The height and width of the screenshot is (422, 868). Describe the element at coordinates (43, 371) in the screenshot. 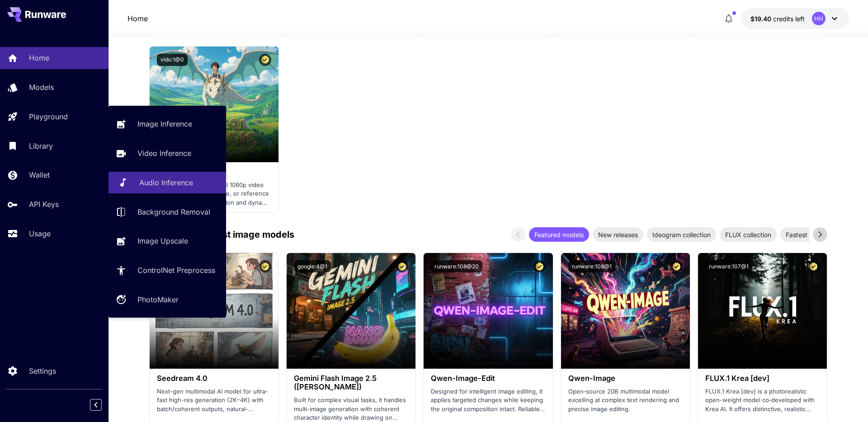

I see `p: Settings` at that location.